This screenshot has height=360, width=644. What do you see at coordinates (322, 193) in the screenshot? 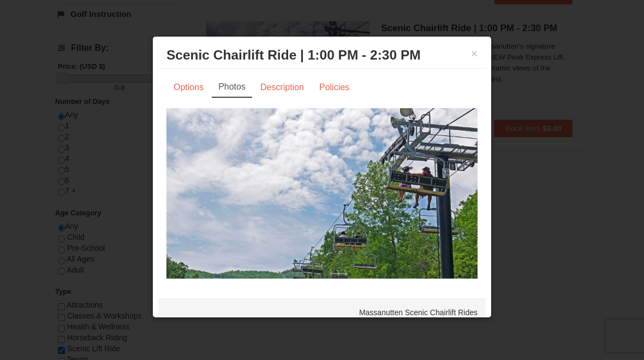
I see `img: 24896431-9-664d1467.jpg` at bounding box center [322, 193].